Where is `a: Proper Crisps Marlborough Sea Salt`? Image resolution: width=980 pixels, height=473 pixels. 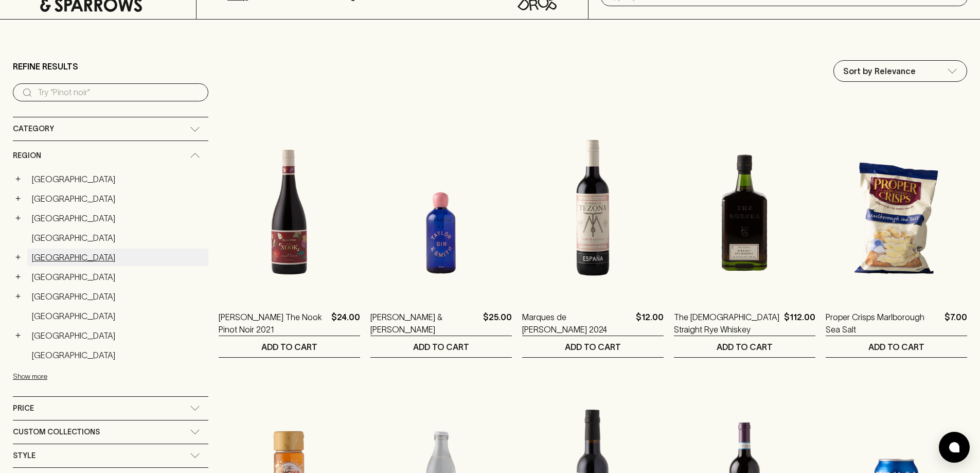
a: Proper Crisps Marlborough Sea Salt is located at coordinates (883, 323).